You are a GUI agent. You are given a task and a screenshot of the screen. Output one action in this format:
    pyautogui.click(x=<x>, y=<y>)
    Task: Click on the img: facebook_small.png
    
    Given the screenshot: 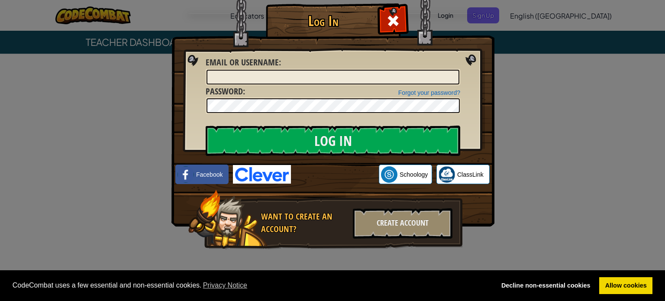 What is the action you would take?
    pyautogui.click(x=186, y=174)
    